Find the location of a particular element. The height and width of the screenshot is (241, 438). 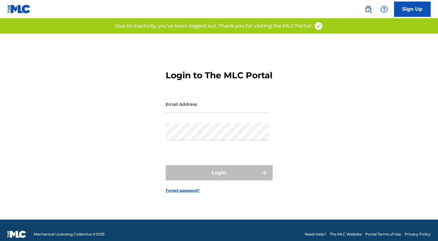

div: Help is located at coordinates (384, 9).